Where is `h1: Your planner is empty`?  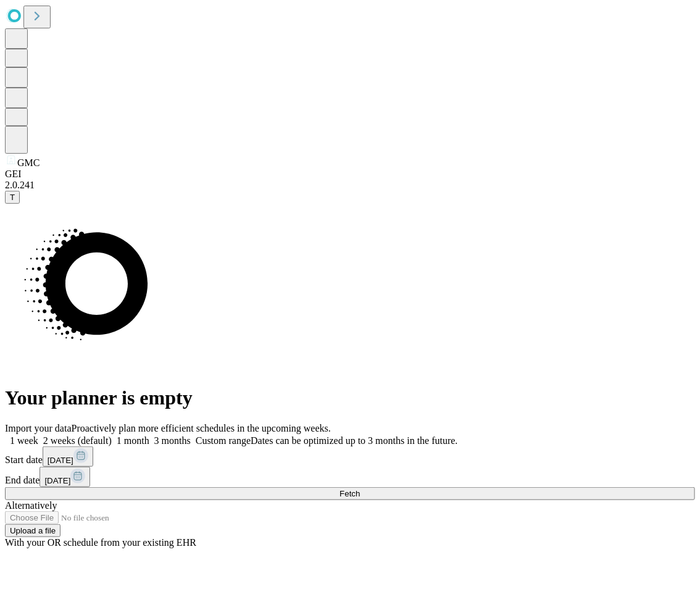
h1: Your planner is empty is located at coordinates (350, 398).